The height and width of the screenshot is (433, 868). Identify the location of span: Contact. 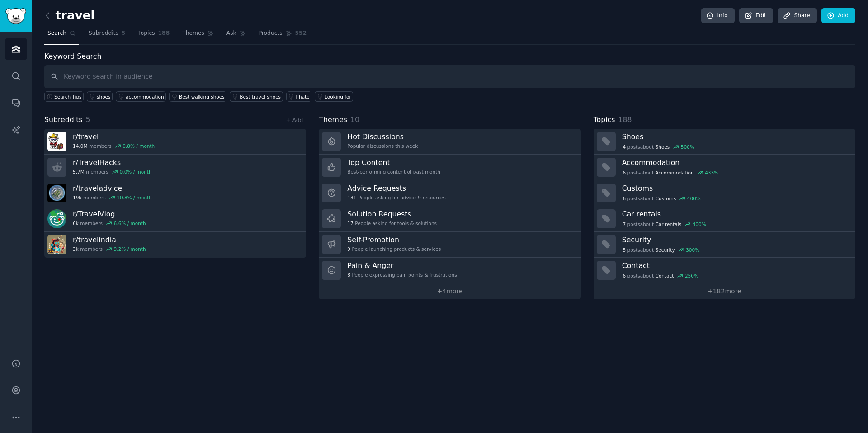
(665, 276).